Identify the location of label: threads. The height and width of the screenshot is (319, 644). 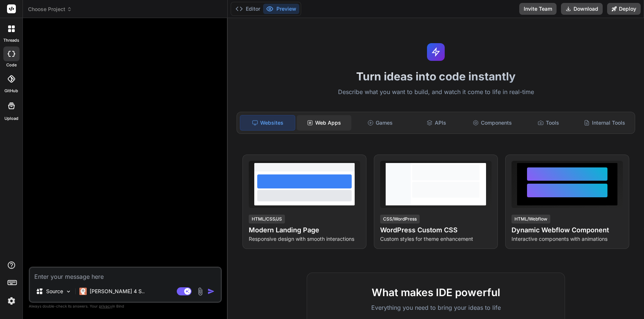
(11, 40).